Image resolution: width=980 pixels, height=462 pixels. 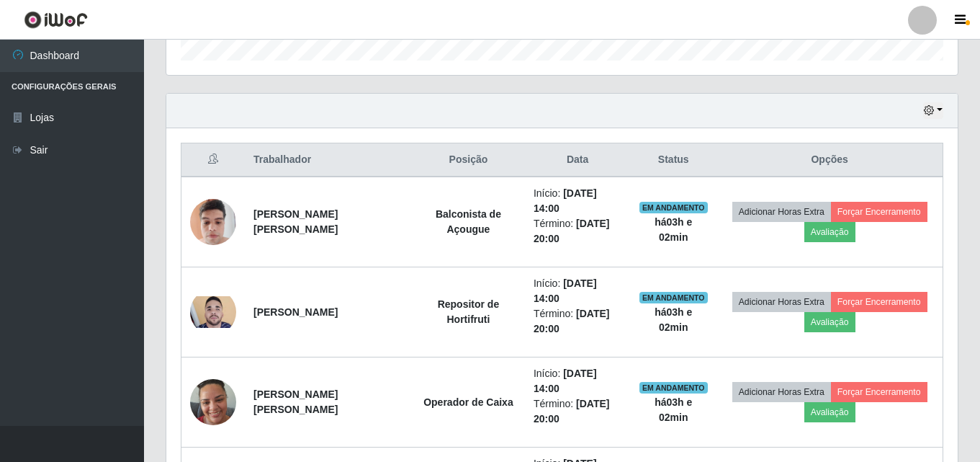 What do you see at coordinates (830, 160) in the screenshot?
I see `th: Opções` at bounding box center [830, 160].